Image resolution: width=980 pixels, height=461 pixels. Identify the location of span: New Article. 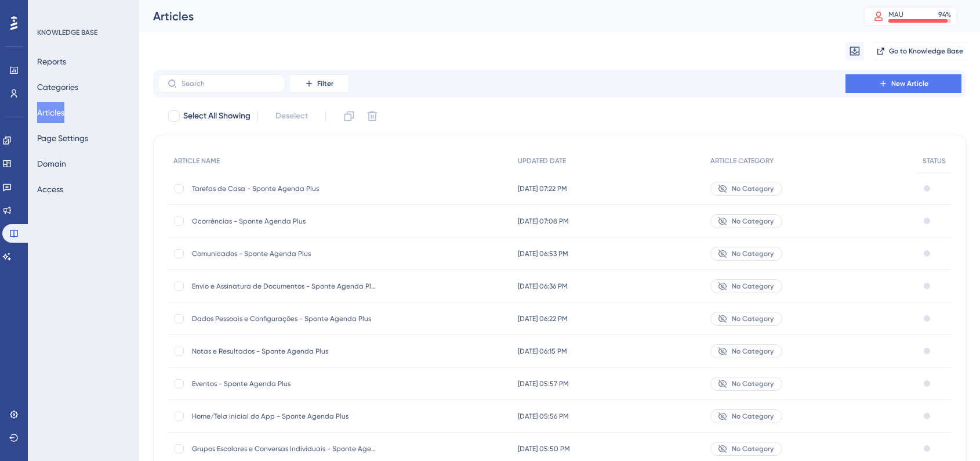
(910, 84).